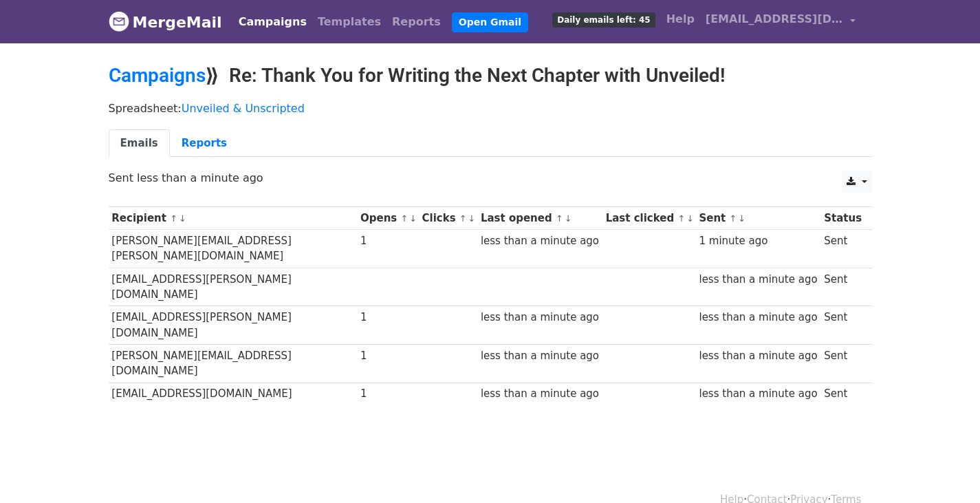 Image resolution: width=980 pixels, height=503 pixels. Describe the element at coordinates (490, 22) in the screenshot. I see `a: Open Gmail` at that location.